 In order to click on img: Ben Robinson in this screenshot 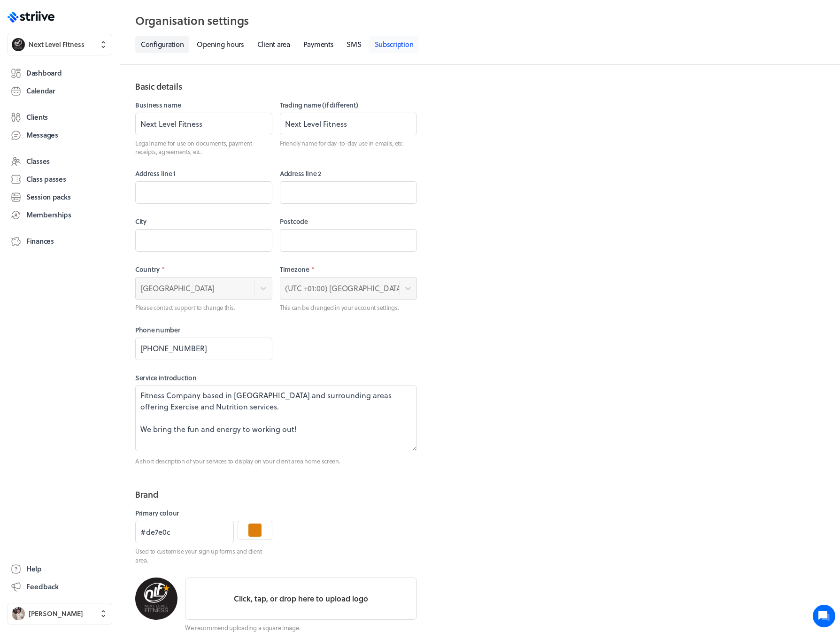, I will do `click(19, 613)`.